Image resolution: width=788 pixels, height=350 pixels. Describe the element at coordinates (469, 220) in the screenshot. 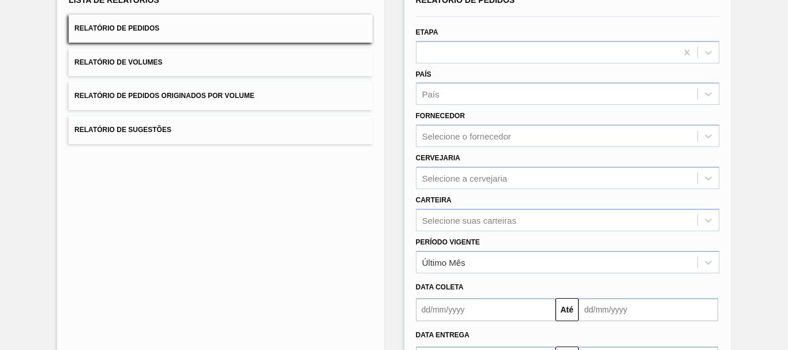

I see `div: Selecione suas carteiras` at that location.